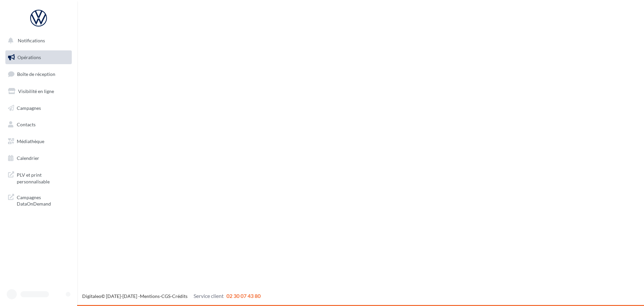  I want to click on a: Mentions, so click(149, 296).